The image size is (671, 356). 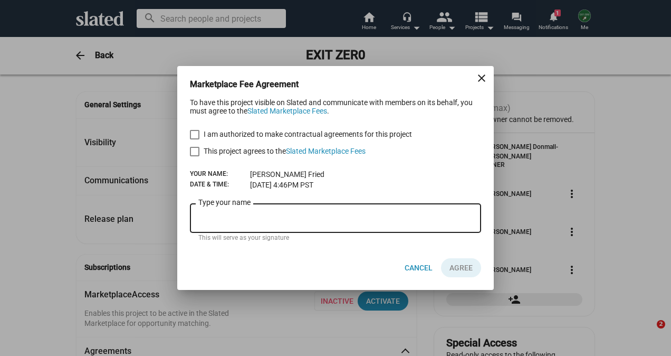 I want to click on mat-icon: close, so click(x=482, y=78).